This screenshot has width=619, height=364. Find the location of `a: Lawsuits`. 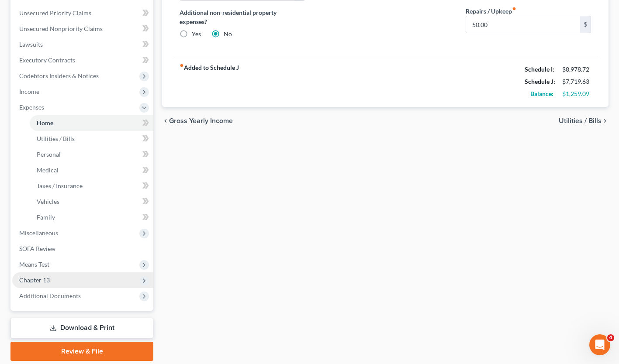

a: Lawsuits is located at coordinates (83, 45).